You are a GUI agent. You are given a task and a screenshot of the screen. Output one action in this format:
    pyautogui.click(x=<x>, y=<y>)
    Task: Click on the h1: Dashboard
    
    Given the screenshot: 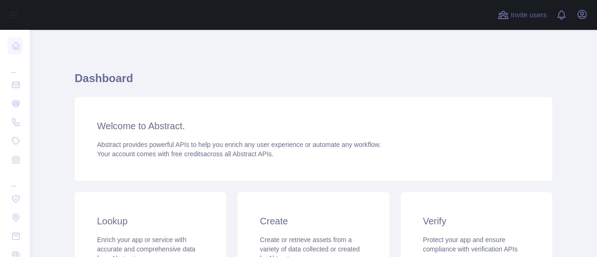 What is the action you would take?
    pyautogui.click(x=314, y=82)
    